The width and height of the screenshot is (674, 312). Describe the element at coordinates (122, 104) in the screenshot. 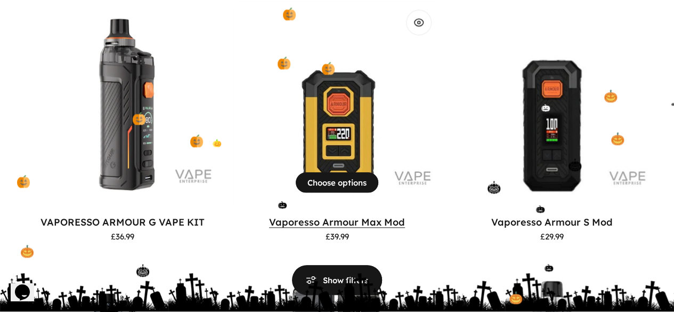

I see `img: VAPORESSO ARMOUR G VAPE KIT` at that location.